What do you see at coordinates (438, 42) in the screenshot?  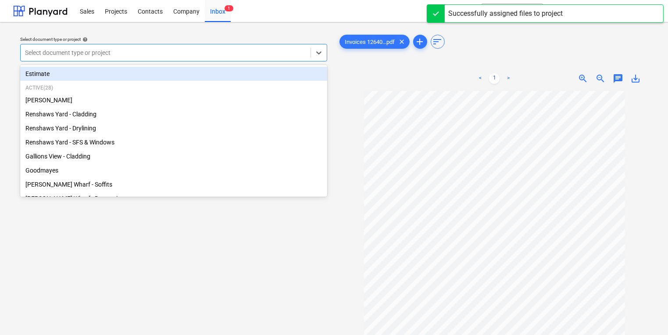 I see `span: sort` at bounding box center [438, 42].